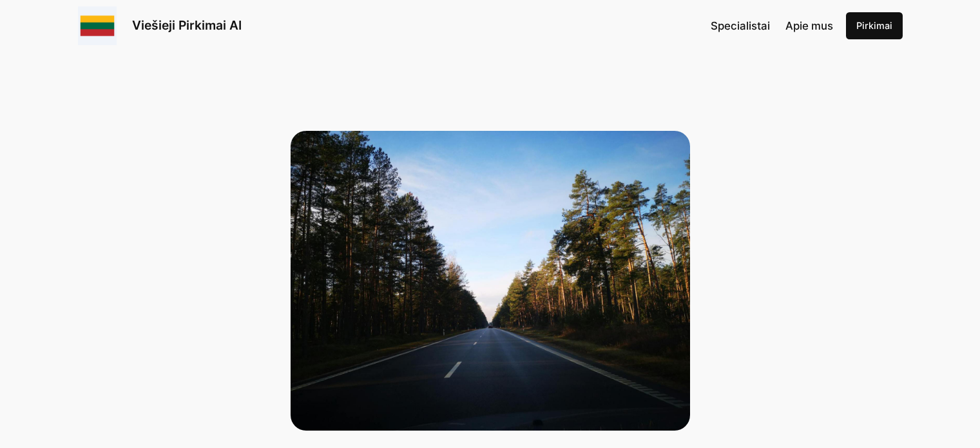 This screenshot has width=980, height=448. I want to click on a: Viešieji Pirkimai AI, so click(187, 25).